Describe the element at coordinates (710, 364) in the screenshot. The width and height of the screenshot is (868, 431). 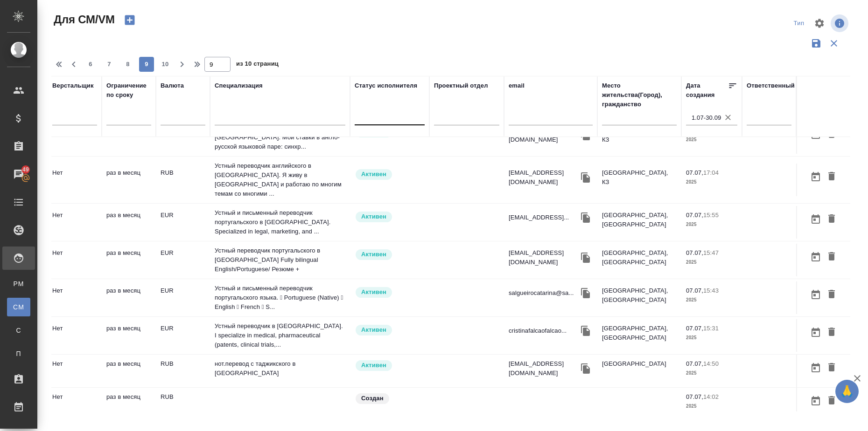
I see `p: 14:50` at that location.